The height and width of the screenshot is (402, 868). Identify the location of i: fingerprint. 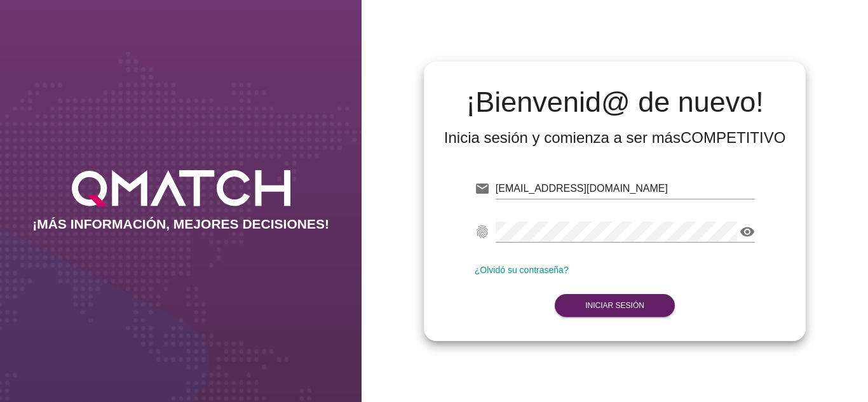
(482, 232).